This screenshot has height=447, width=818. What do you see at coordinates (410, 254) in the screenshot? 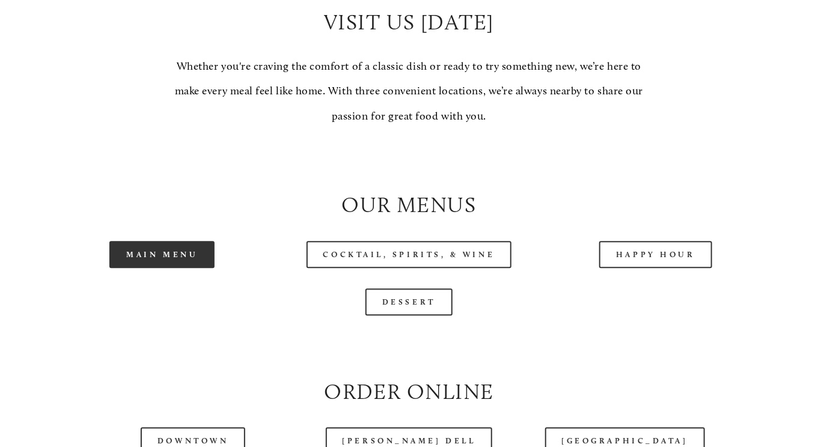
I see `a: Cocktail, Spirits, & Wine` at bounding box center [410, 254].